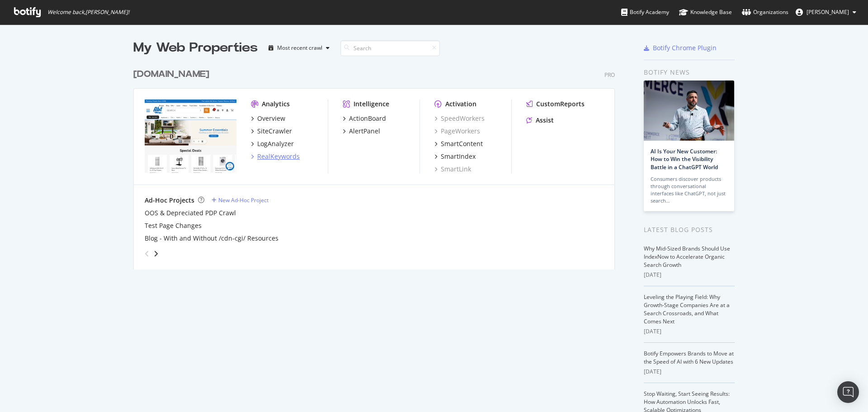 The height and width of the screenshot is (412, 868). Describe the element at coordinates (274, 131) in the screenshot. I see `div: SiteCrawler` at that location.